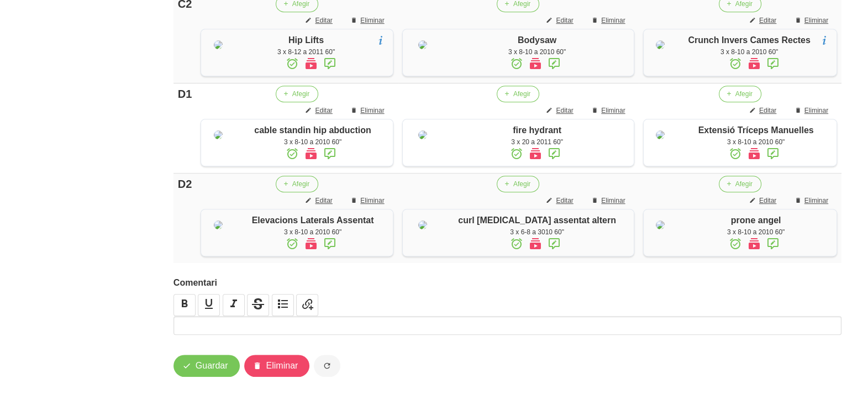 Image resolution: width=868 pixels, height=410 pixels. I want to click on img: 8ea60705-12ae-42e8-83e1-4ba62b1261d5%2Factivities%2Falternating%20curl.jpg, so click(423, 225).